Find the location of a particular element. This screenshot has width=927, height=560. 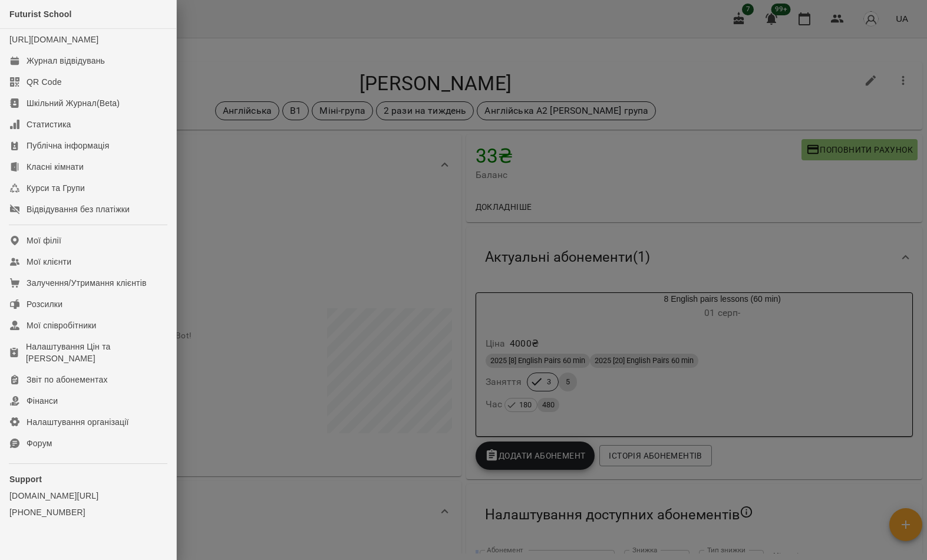

div: Мої співробітники is located at coordinates (61, 326).